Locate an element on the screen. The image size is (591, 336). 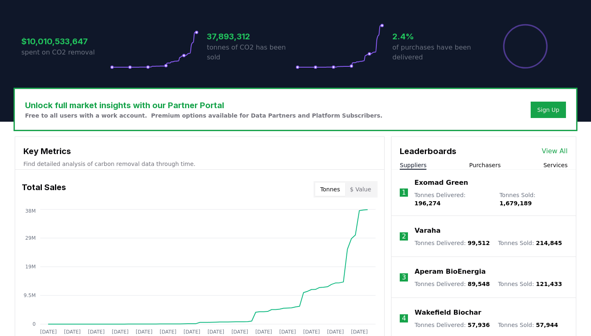
span: 57,944 is located at coordinates (547, 325).